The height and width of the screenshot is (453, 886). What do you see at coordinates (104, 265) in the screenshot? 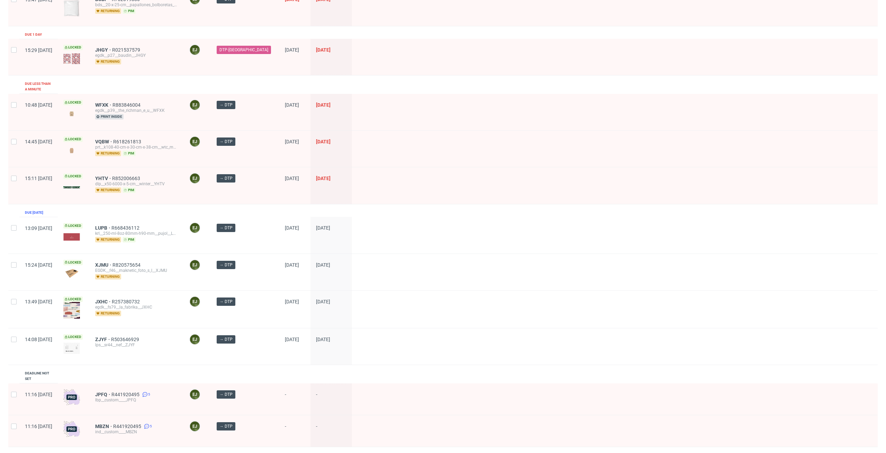
I see `a: XJMU` at bounding box center [104, 265].